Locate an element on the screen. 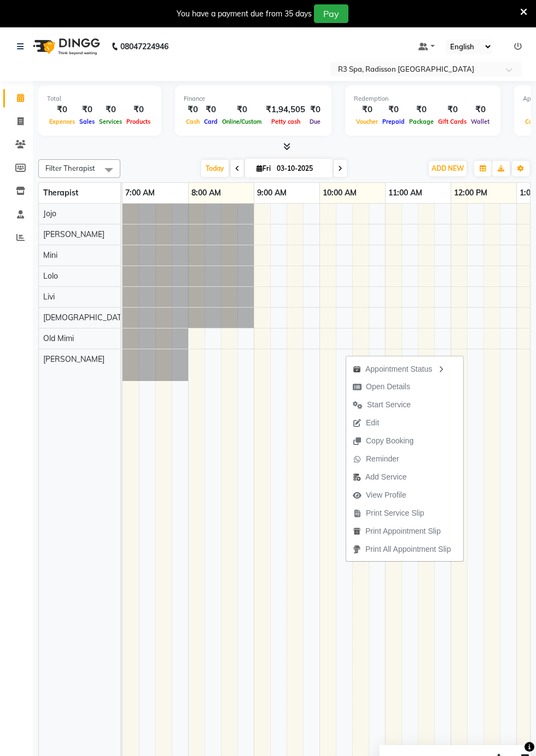 The height and width of the screenshot is (756, 536). span: Print Service Slip is located at coordinates (395, 513).